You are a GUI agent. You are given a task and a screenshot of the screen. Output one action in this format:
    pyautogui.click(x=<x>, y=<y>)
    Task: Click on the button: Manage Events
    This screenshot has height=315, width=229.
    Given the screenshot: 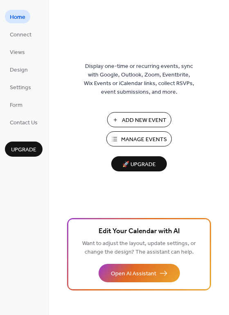 What is the action you would take?
    pyautogui.click(x=139, y=139)
    